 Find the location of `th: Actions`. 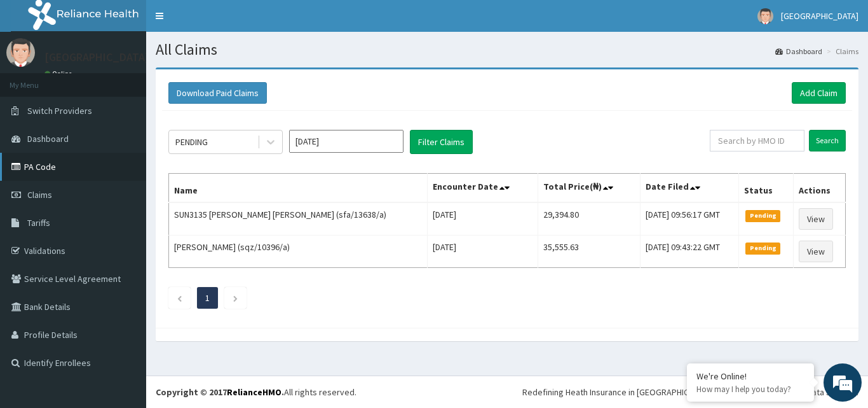

th: Actions is located at coordinates (820, 189).